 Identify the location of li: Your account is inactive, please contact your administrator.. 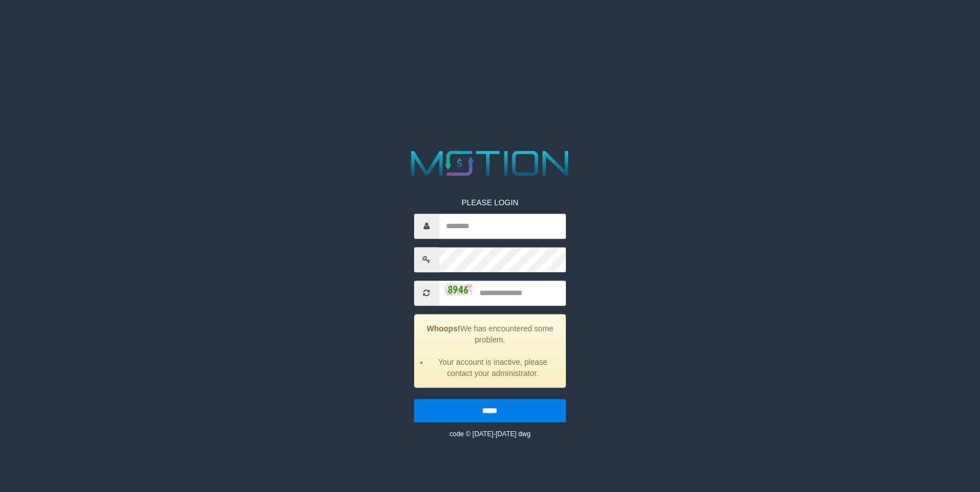
(493, 368).